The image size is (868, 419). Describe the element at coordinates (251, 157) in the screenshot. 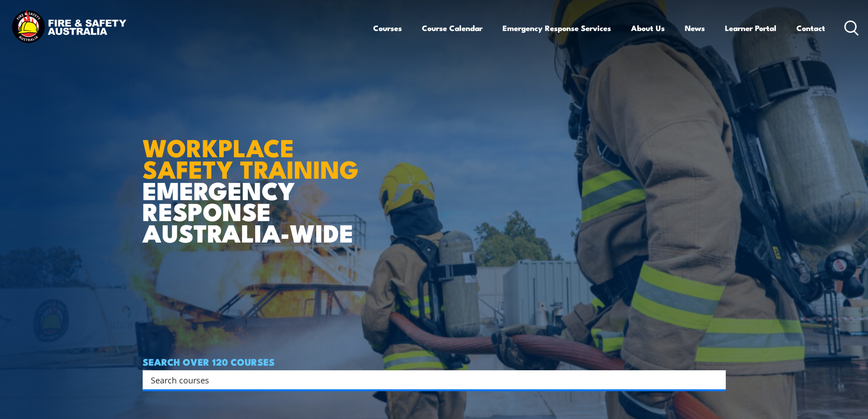

I see `strong: WORKPLACE SAFETY TRAINING` at that location.